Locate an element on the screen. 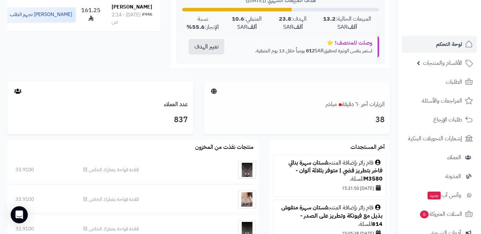 The height and width of the screenshot is (234, 481). span: الطلبات is located at coordinates (454, 82).